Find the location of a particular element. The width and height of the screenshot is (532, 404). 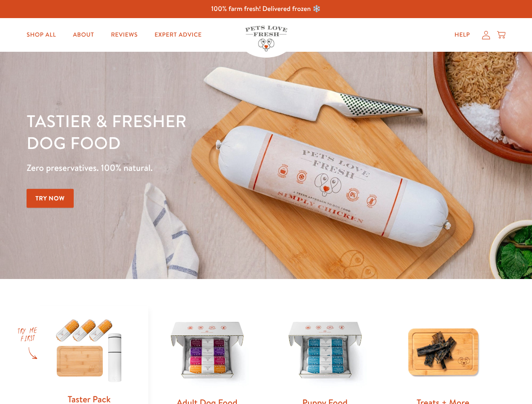

a: About is located at coordinates (83, 35).